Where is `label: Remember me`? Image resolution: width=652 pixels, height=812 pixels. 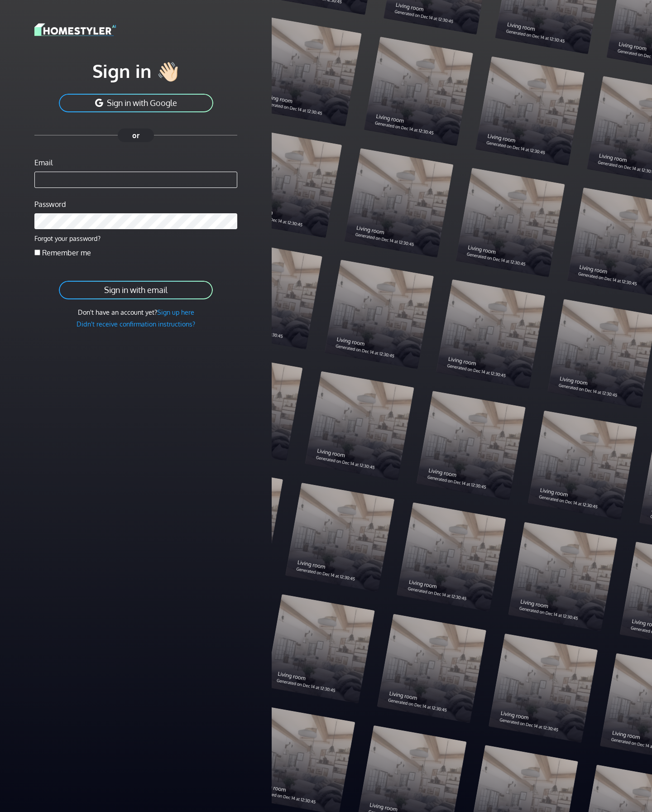 label: Remember me is located at coordinates (67, 253).